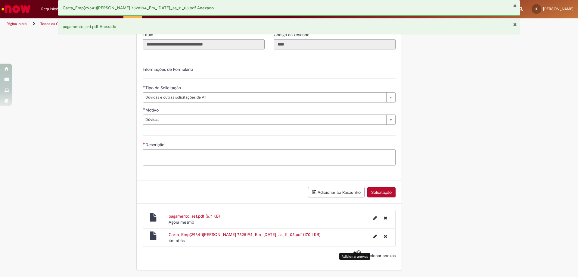 This screenshot has width=578, height=277. What do you see at coordinates (385, 218) in the screenshot?
I see `button: Excluir pagamento_set.pdf` at bounding box center [385, 218].